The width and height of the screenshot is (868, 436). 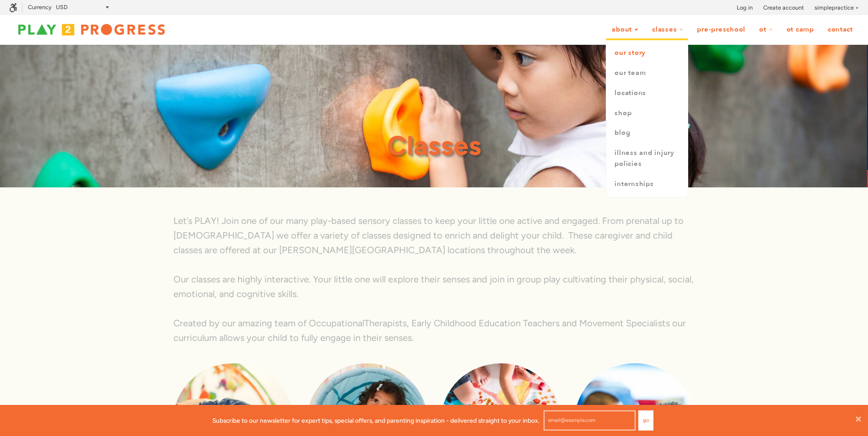 What do you see at coordinates (434, 236) in the screenshot?
I see `p: Let’s PLAY! Join one of our many play-based sensory classes to keep your little one active and en...` at bounding box center [434, 236].